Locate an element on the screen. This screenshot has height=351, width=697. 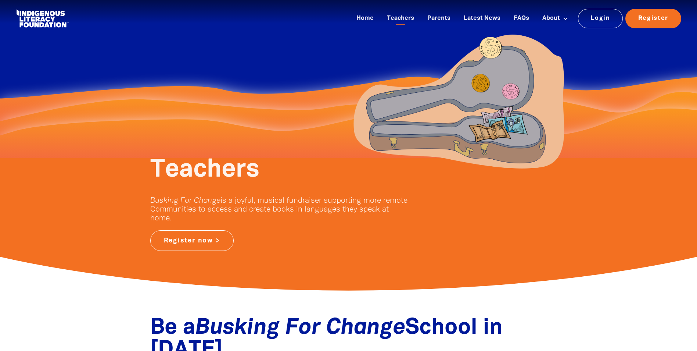
a: Latest News is located at coordinates (482, 18).